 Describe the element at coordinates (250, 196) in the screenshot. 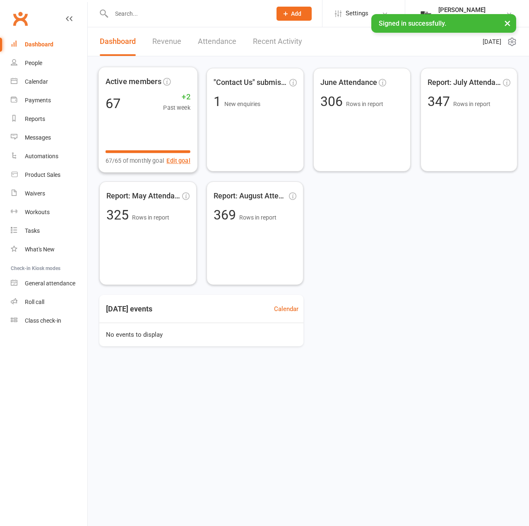

I see `span: Report: August Attendance` at that location.